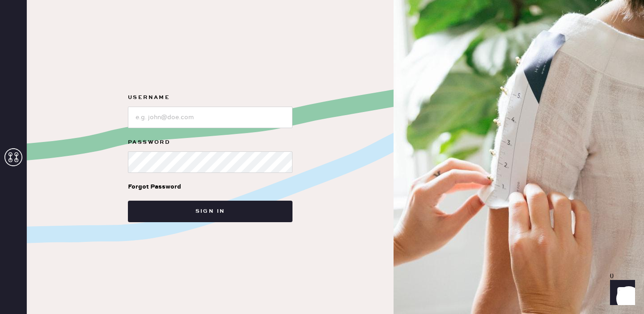  I want to click on input: e.g. john@doe.com, so click(210, 118).